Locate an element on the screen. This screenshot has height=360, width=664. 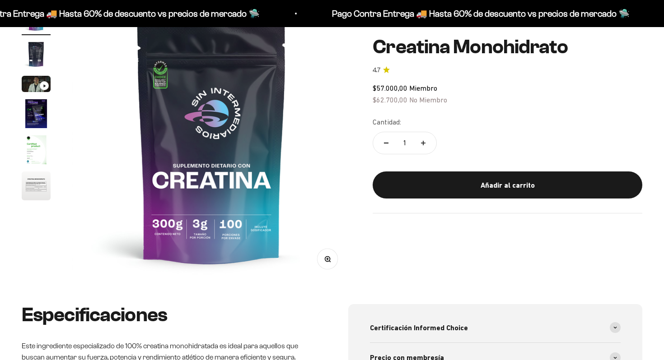
button: Ir al artículo 2 is located at coordinates (36, 56).